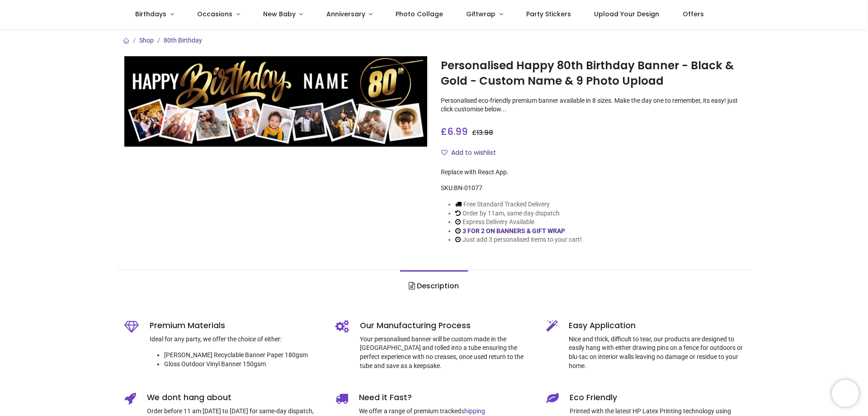 The height and width of the screenshot is (416, 868). I want to click on h5: Our Manufacturing Process, so click(446, 325).